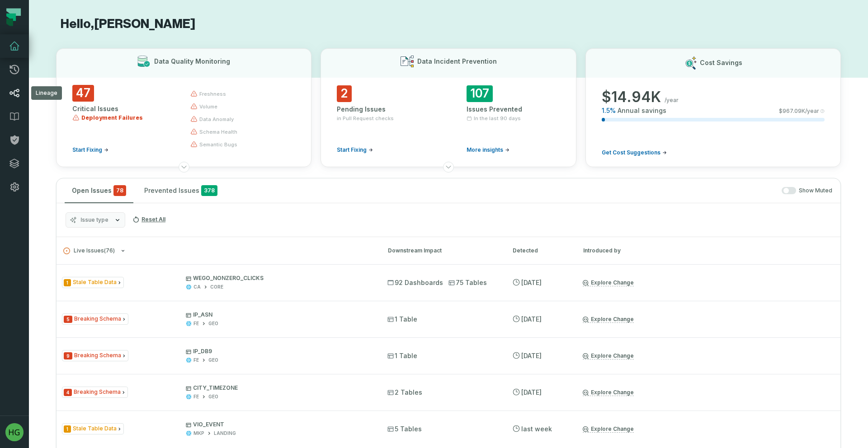 Image resolution: width=868 pixels, height=448 pixels. Describe the element at coordinates (631, 97) in the screenshot. I see `span: $ 14.94K` at that location.